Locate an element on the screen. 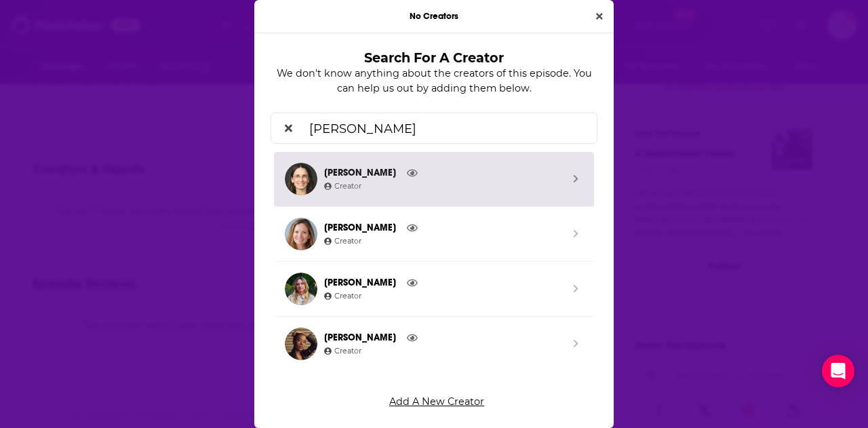 The width and height of the screenshot is (868, 428). h3: Search For A Creator is located at coordinates (434, 57).